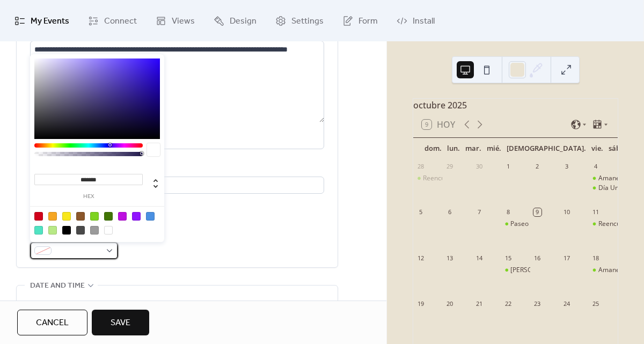 The height and width of the screenshot is (344, 644). I want to click on div: 19, so click(420, 304).